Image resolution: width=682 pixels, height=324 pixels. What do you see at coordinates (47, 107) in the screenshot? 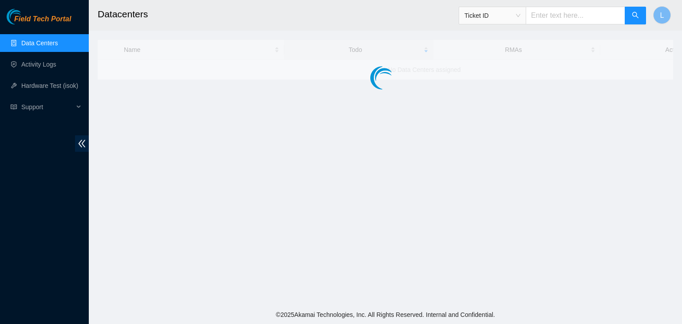
I see `span: Support` at bounding box center [47, 107].